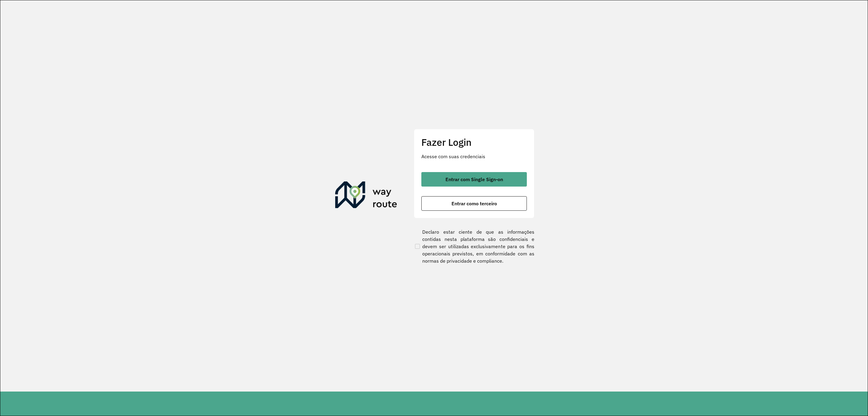  I want to click on span: Entrar como terceiro, so click(474, 204).